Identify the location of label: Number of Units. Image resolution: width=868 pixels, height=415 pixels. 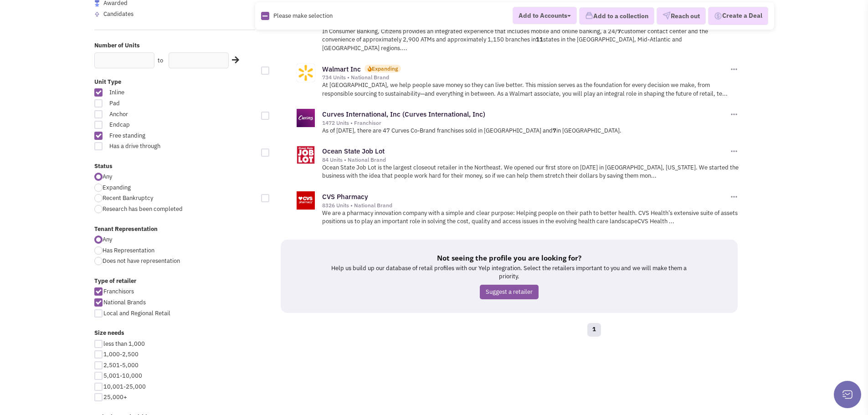
(175, 45).